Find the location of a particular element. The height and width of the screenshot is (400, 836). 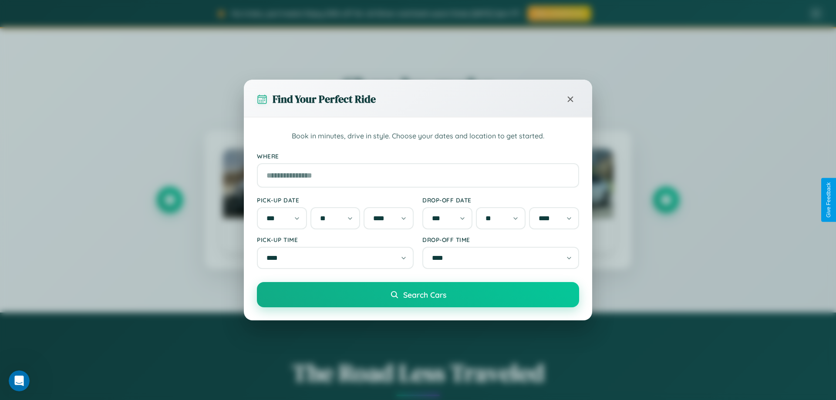

label: Pick-up Time is located at coordinates (335, 239).